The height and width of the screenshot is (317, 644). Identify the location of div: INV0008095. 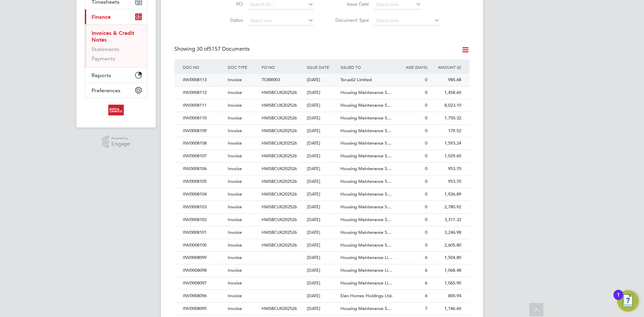
(204, 308).